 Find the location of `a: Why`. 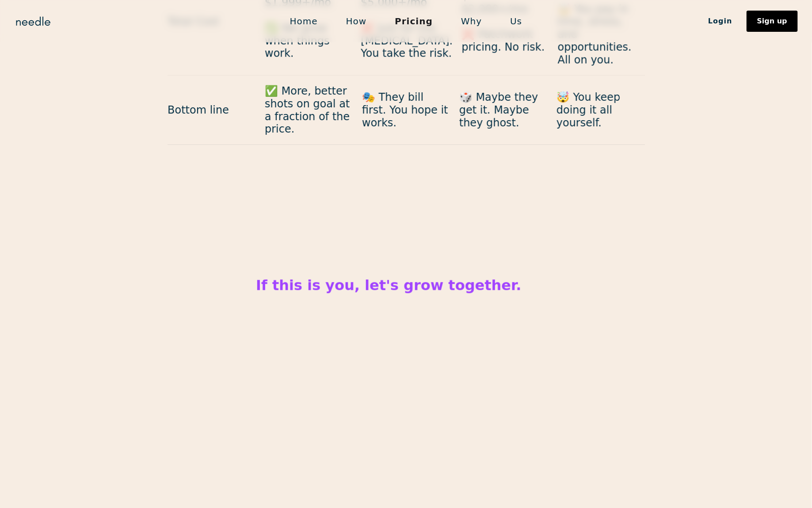

a: Why is located at coordinates (471, 21).